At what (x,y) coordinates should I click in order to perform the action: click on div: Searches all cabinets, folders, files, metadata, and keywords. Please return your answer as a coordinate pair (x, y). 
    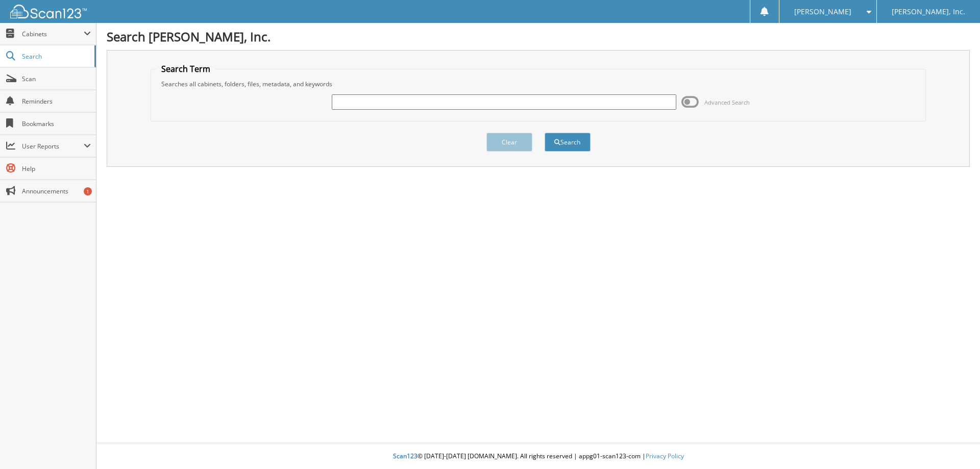
    Looking at the image, I should click on (539, 83).